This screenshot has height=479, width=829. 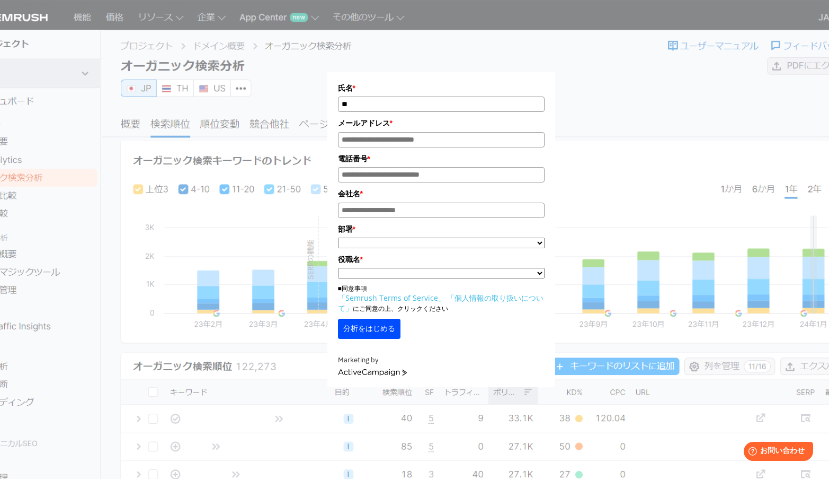 What do you see at coordinates (441, 229) in the screenshot?
I see `label: 部署` at bounding box center [441, 229].